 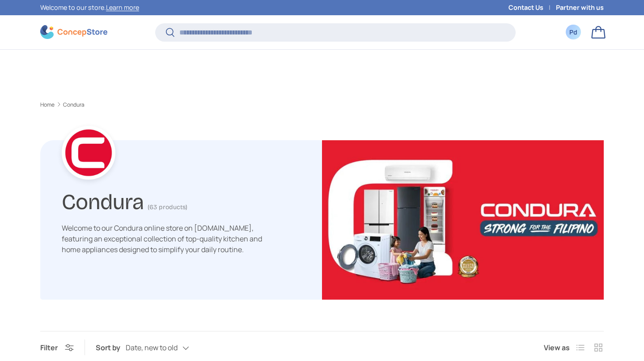 I want to click on a: Condura, so click(x=74, y=105).